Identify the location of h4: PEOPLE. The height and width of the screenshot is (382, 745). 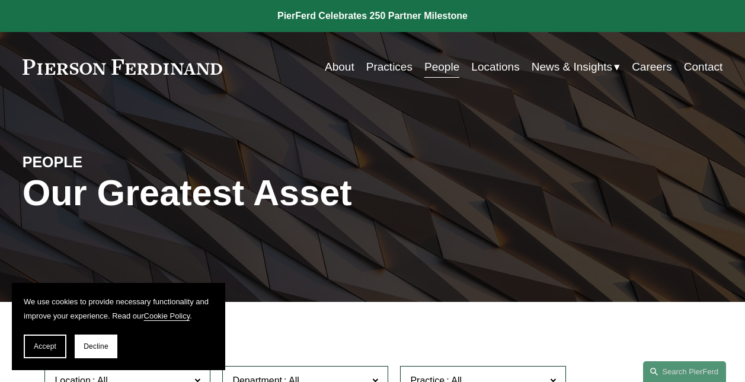
(110, 162).